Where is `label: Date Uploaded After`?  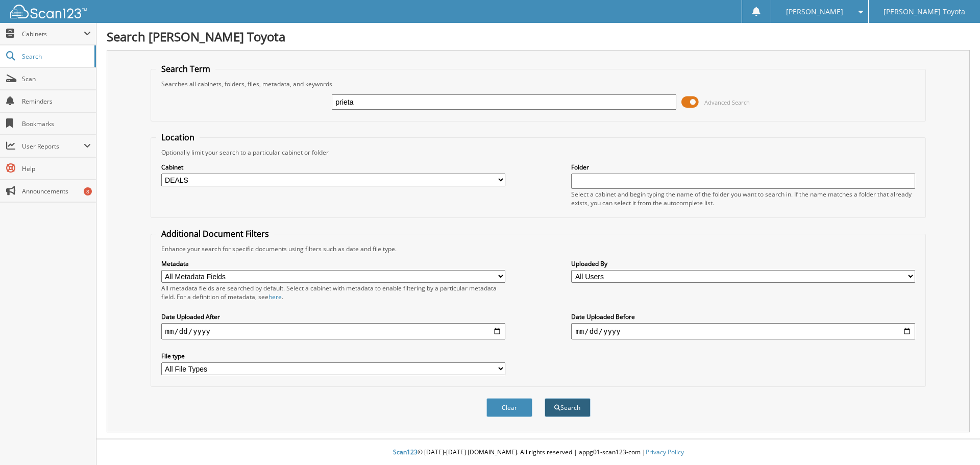 label: Date Uploaded After is located at coordinates (333, 317).